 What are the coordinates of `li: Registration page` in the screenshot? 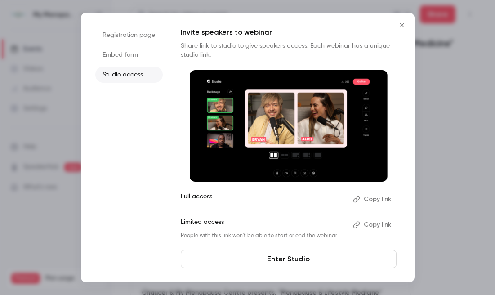 It's located at (129, 35).